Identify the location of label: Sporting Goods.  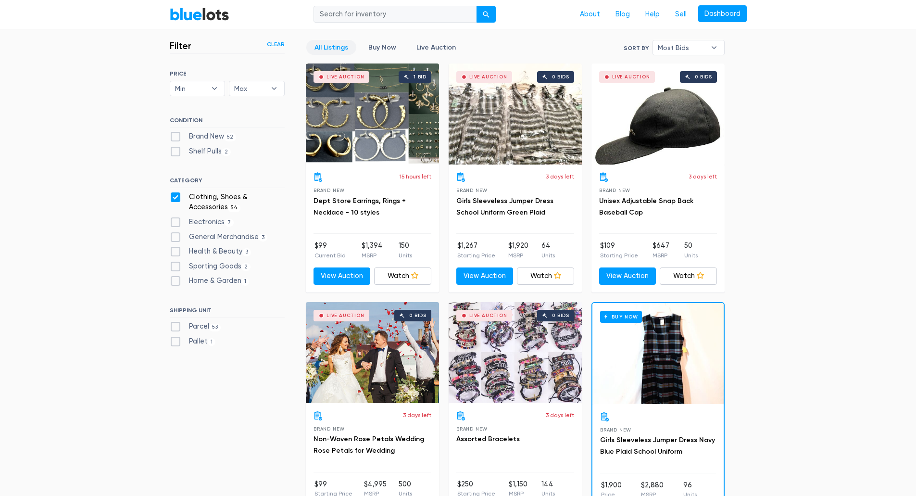
(210, 266).